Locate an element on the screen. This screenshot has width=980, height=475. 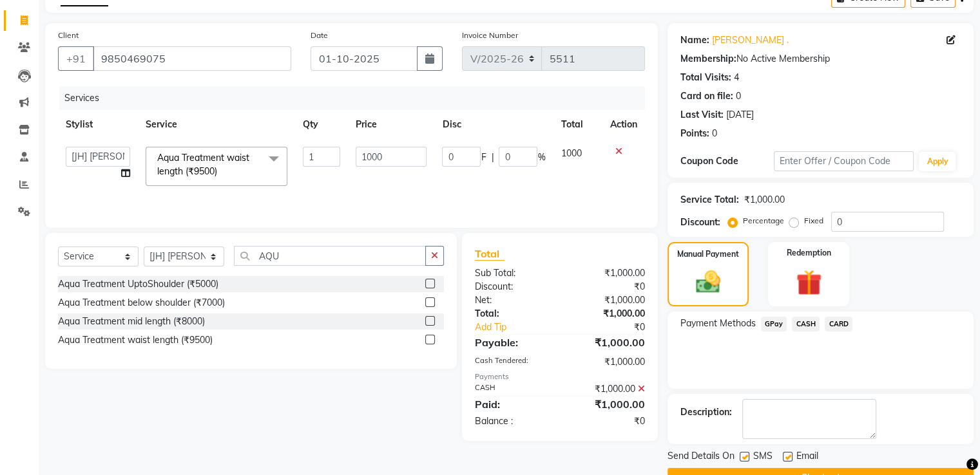
div: Aqua Treatment mid length (₹8000) is located at coordinates (132, 321).